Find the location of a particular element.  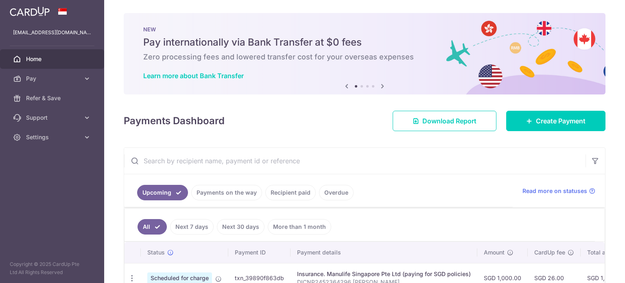

img: CardUp is located at coordinates (30, 11).